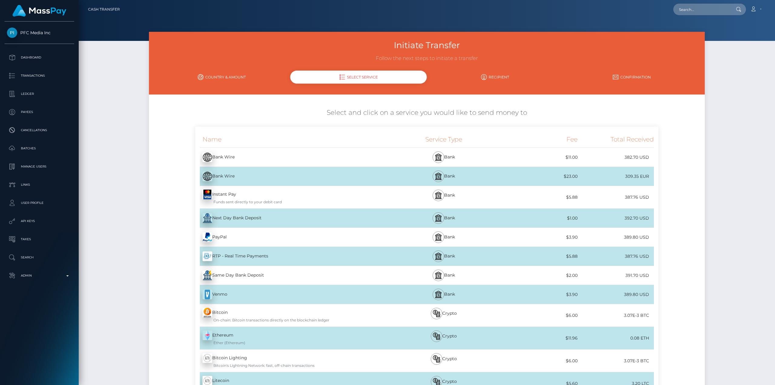 The width and height of the screenshot is (775, 385). Describe the element at coordinates (539, 275) in the screenshot. I see `div: $2.00` at that location.